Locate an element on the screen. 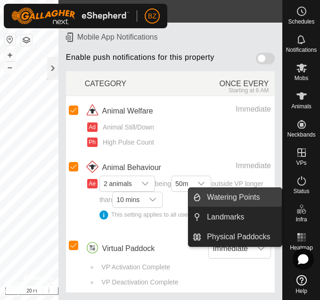 The height and width of the screenshot is (300, 320). a: Privacy Policy is located at coordinates (13, 288).